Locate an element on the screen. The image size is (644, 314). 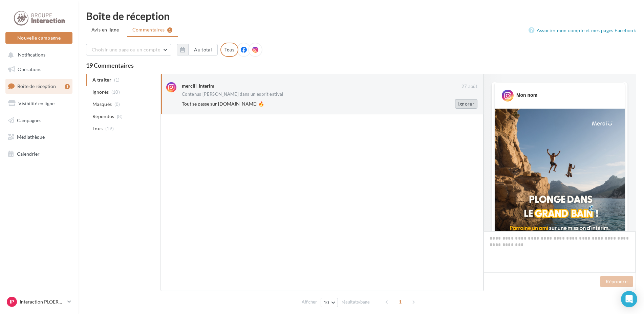
div: Boîte de réception is located at coordinates (361, 16).